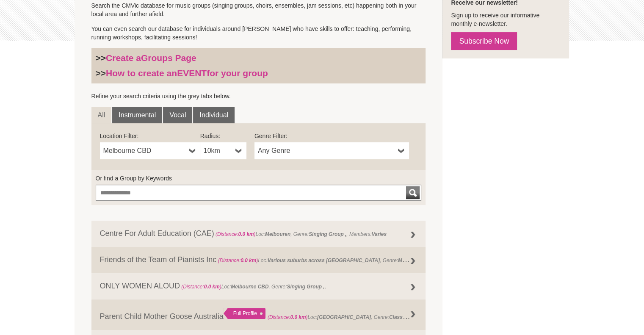  Describe the element at coordinates (259, 96) in the screenshot. I see `p: Refine your search criteria using the grey tabs below.` at that location.